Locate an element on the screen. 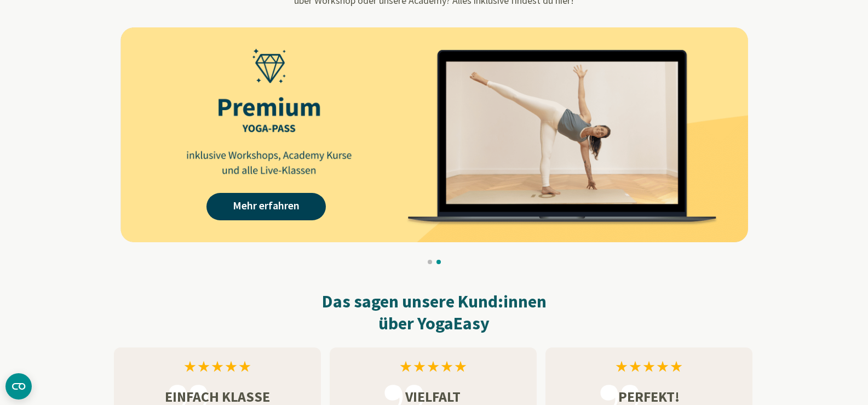 This screenshot has height=405, width=868. a: Mehr erfahren is located at coordinates (266, 206).